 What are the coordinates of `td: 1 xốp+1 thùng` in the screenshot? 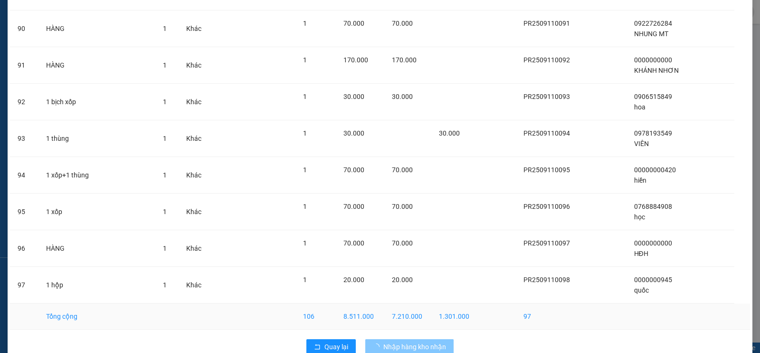 It's located at (97, 175).